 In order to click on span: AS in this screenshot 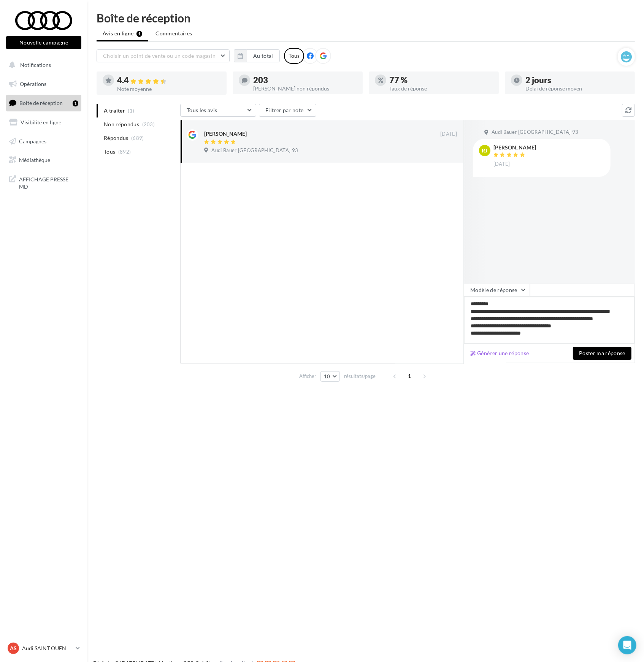, I will do `click(13, 649)`.